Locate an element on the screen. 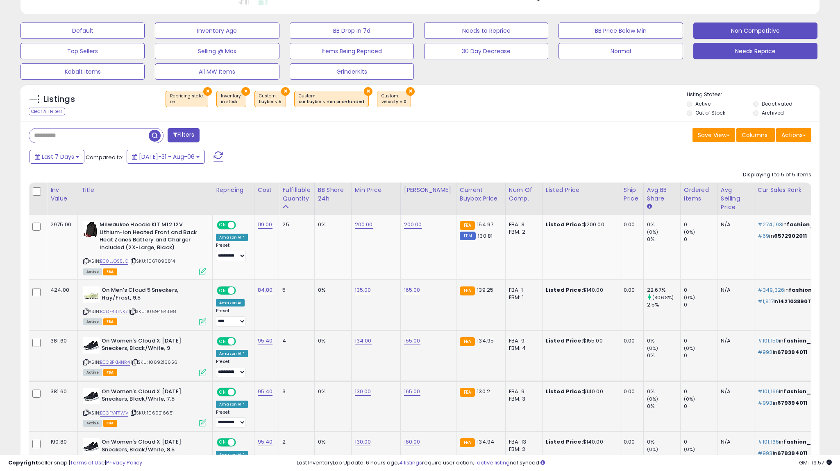  span: #101,150 is located at coordinates (768, 341).